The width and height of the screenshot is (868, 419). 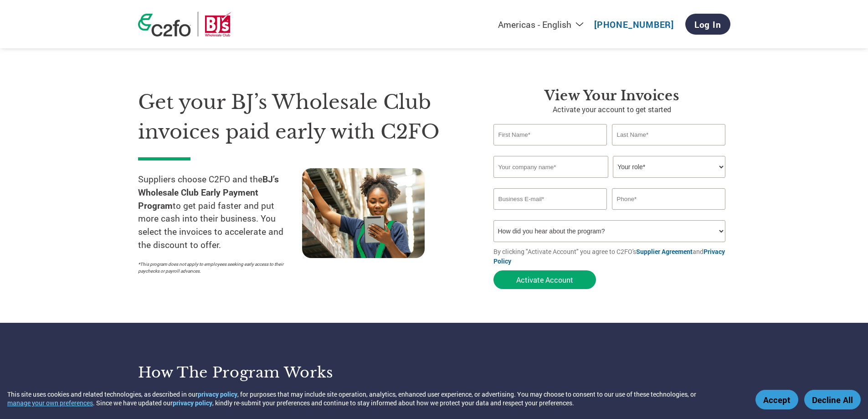 What do you see at coordinates (669, 135) in the screenshot?
I see `input: Last Name*` at bounding box center [669, 135].